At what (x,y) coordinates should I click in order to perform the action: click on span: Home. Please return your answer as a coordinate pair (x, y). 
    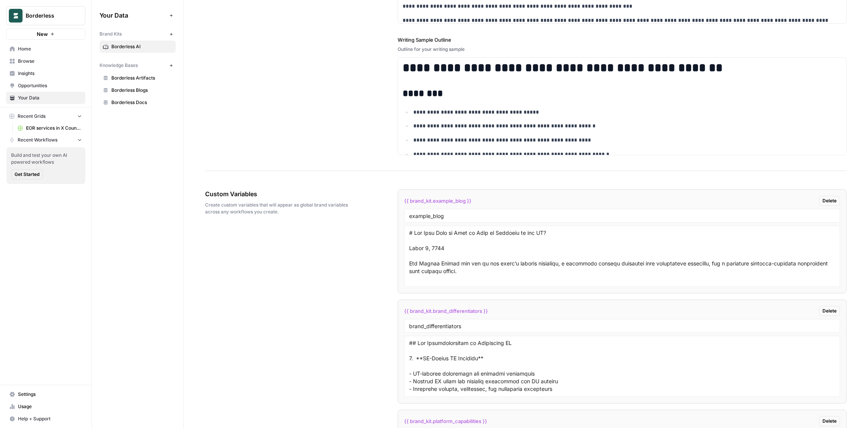
    Looking at the image, I should click on (50, 49).